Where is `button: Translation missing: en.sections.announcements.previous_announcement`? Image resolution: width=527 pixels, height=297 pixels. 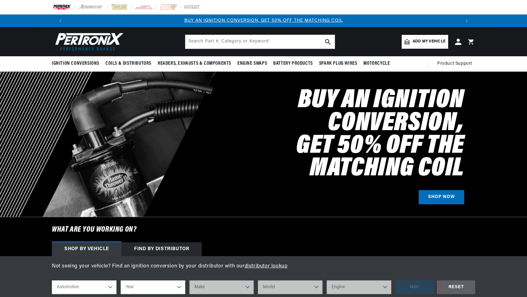
button: Translation missing: en.sections.announcements.previous_announcement is located at coordinates (60, 21).